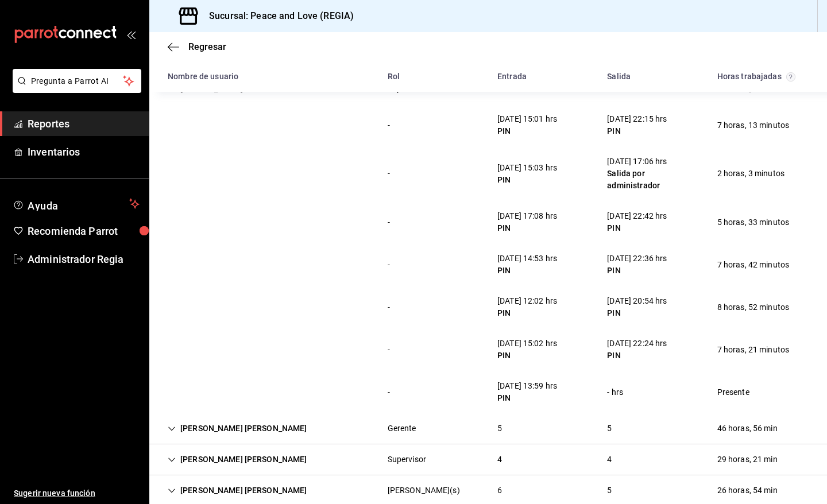  What do you see at coordinates (277, 16) in the screenshot?
I see `h3: Sucursal: Peace and Love (REGIA)` at bounding box center [277, 16].